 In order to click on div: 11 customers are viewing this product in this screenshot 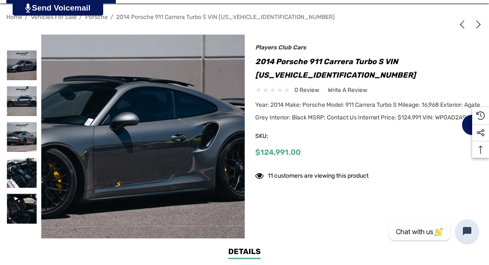, I will do `click(312, 174)`.